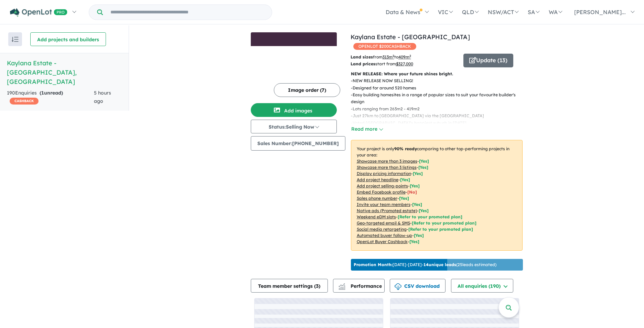 The image size is (644, 328). Describe the element at coordinates (439, 109) in the screenshot. I see `p: - Lots ranging from 263m2 - 419m2` at that location.